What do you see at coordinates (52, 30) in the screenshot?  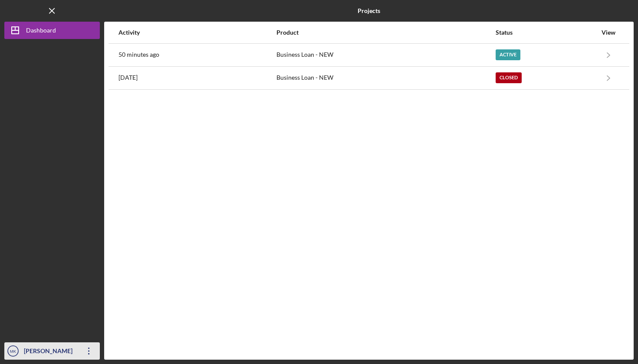 I see `a: Dashboard` at bounding box center [52, 30].